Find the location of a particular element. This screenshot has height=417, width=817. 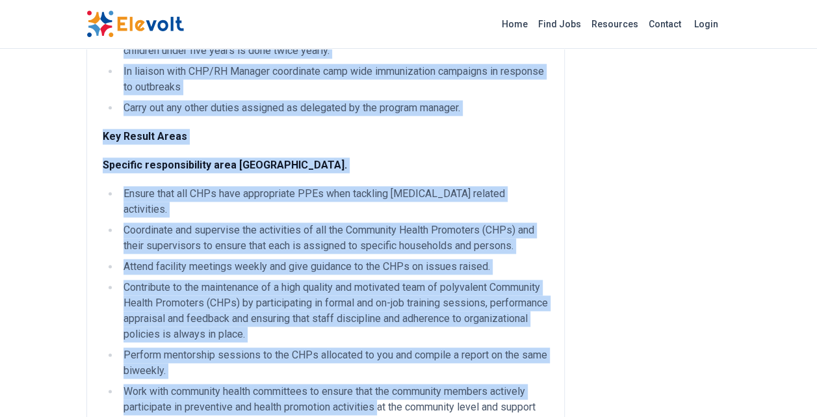

li: Carry out any other duties assigned as delegated by the program manager. is located at coordinates (334, 108).